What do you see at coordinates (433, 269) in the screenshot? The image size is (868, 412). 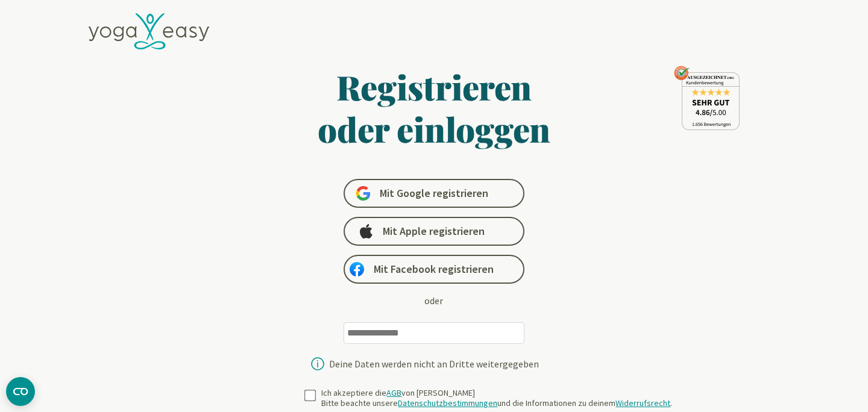 I see `span: Mit Facebook registrieren` at bounding box center [433, 269].